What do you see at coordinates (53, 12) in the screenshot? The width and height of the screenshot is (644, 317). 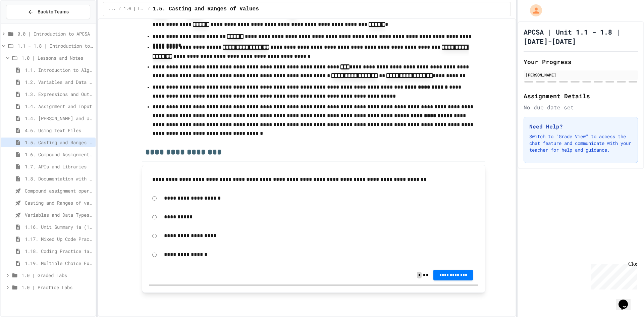 I see `span: Back to Teams` at bounding box center [53, 12].